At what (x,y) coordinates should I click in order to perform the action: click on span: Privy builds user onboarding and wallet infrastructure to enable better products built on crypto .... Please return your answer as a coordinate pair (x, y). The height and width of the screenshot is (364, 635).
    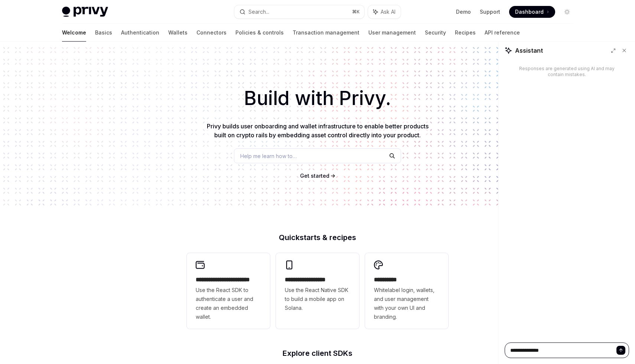
    Looking at the image, I should click on (317, 131).